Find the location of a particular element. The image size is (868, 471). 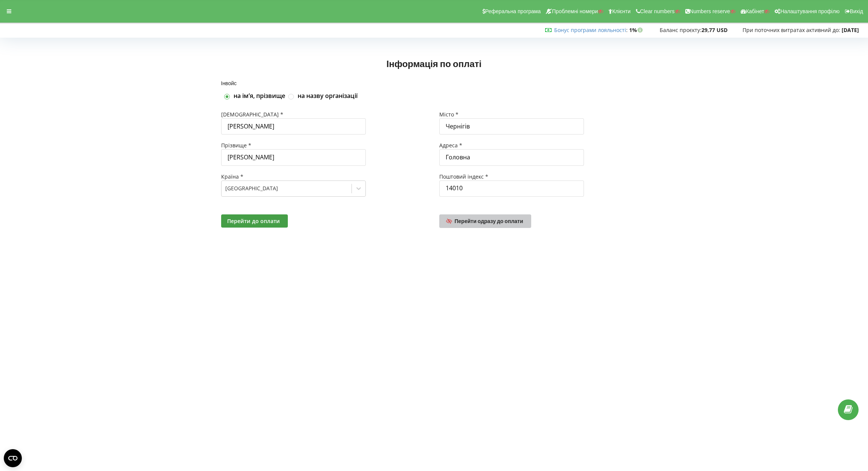

button: Open CMP widget is located at coordinates (13, 458).